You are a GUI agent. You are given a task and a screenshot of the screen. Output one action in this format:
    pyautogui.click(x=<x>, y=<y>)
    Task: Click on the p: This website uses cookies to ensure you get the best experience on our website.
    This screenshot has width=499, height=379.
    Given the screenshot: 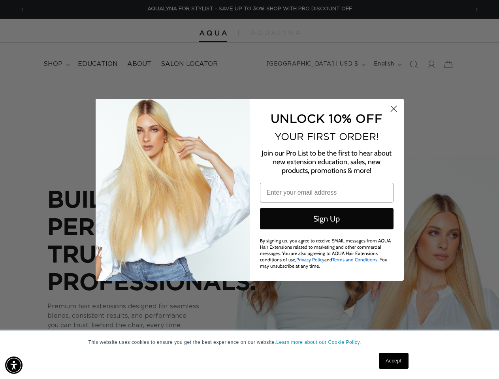 What is the action you would take?
    pyautogui.click(x=250, y=342)
    